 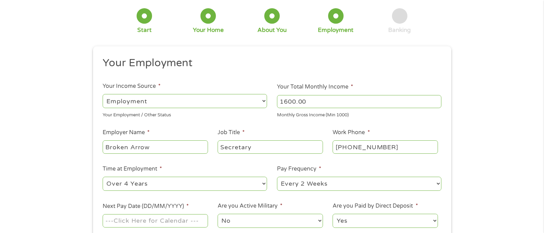 I want to click on label: Next Pay Date (DD/MM/YYYY), so click(x=146, y=206).